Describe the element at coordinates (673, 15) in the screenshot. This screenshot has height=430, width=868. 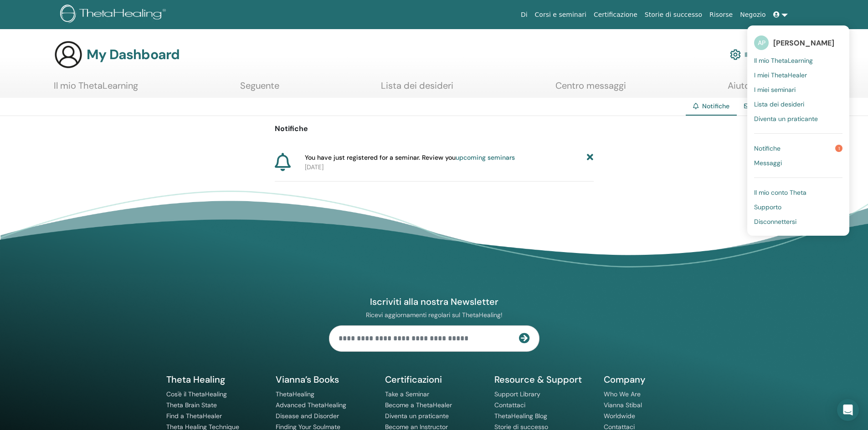
I see `a: Storie di successo` at that location.